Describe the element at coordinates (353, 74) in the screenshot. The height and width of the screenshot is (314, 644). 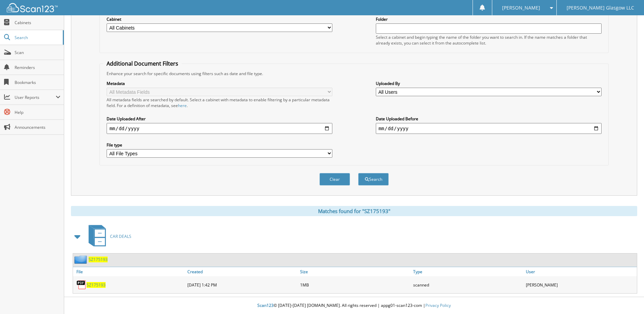
I see `div: Enhance your search for specific documents using filters such as date and file type.` at that location.